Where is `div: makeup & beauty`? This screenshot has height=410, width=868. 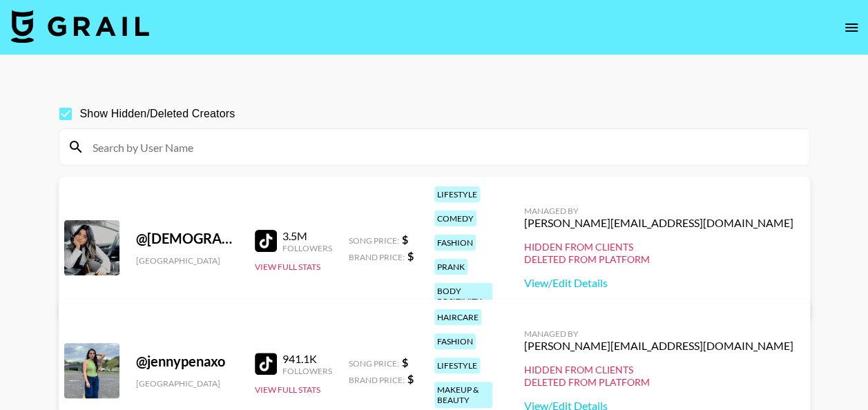 div: makeup & beauty is located at coordinates (463, 395).